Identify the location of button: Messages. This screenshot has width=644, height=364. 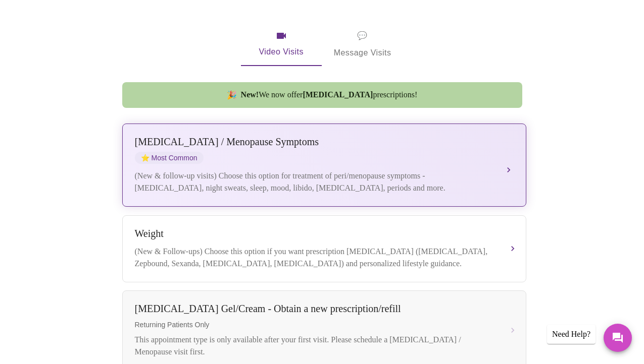
(618, 338).